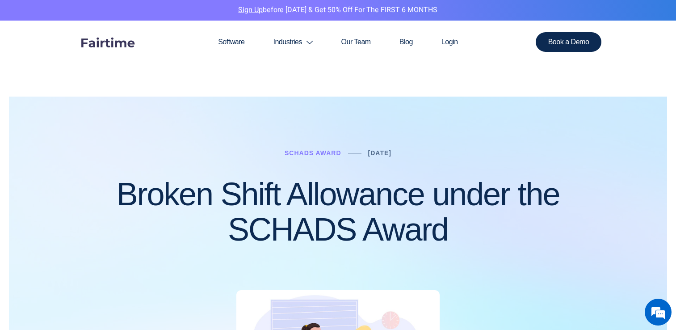 The image size is (676, 330). Describe the element at coordinates (250, 10) in the screenshot. I see `a: Sign Up` at that location.